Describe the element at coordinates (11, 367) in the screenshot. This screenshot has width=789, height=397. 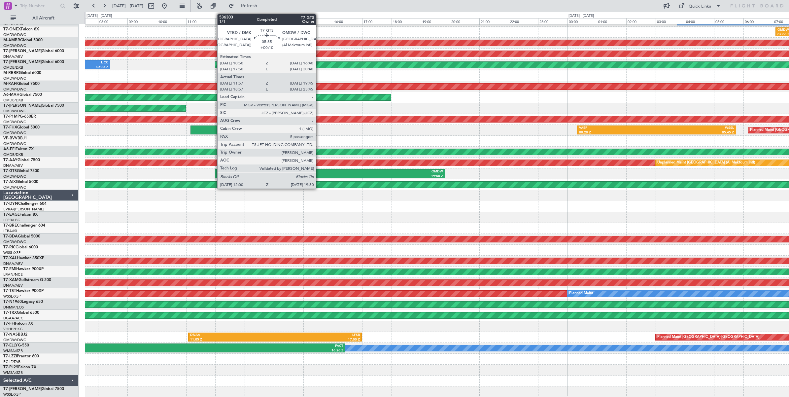
I see `span: T7-PJ29` at that location.